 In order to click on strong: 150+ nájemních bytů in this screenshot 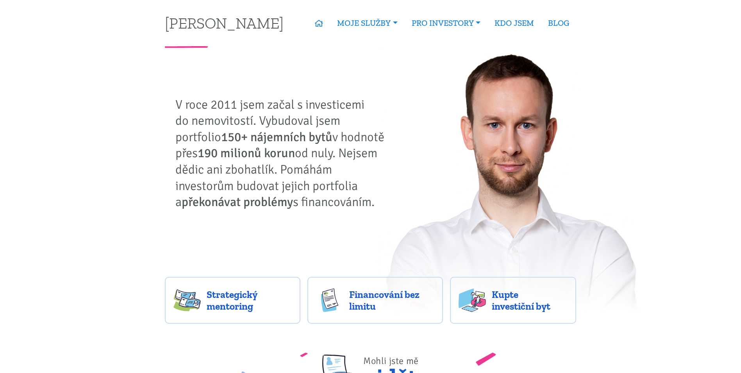, I will do `click(276, 137)`.